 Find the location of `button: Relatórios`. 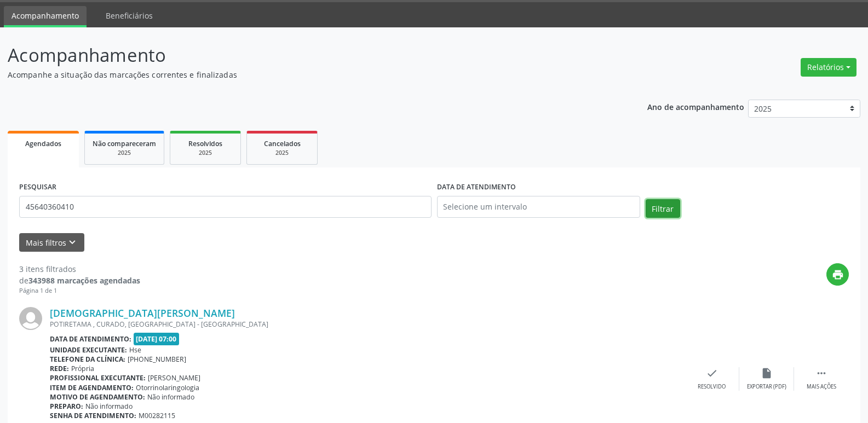

button: Relatórios is located at coordinates (828, 67).